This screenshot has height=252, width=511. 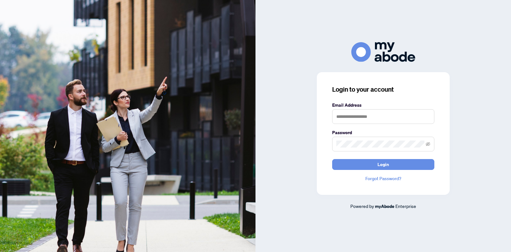 What do you see at coordinates (383, 164) in the screenshot?
I see `button: Login` at bounding box center [383, 164].